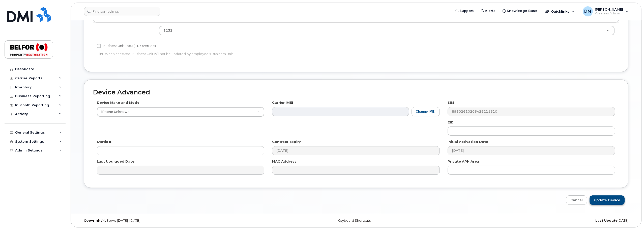  Describe the element at coordinates (284, 161) in the screenshot. I see `label: MAC Address` at that location.